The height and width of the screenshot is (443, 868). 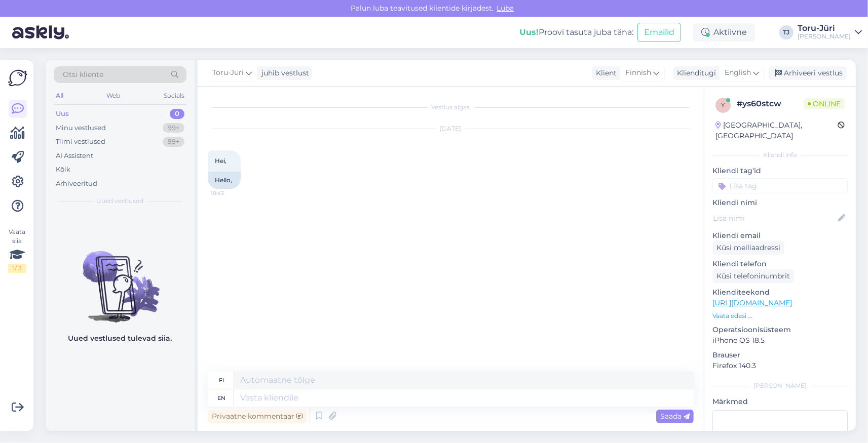 I want to click on div: Socials, so click(x=174, y=96).